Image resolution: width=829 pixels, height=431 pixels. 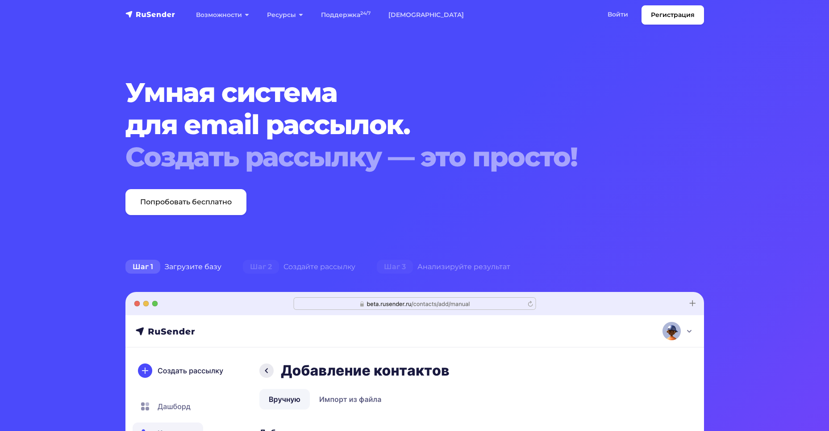 What do you see at coordinates (143, 267) in the screenshot?
I see `span: Шаг 1` at bounding box center [143, 267].